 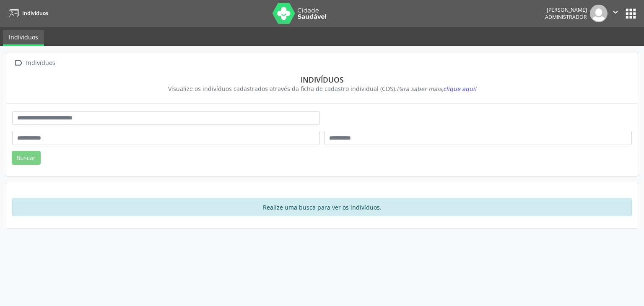 I want to click on a:  Indivíduos, so click(x=34, y=63).